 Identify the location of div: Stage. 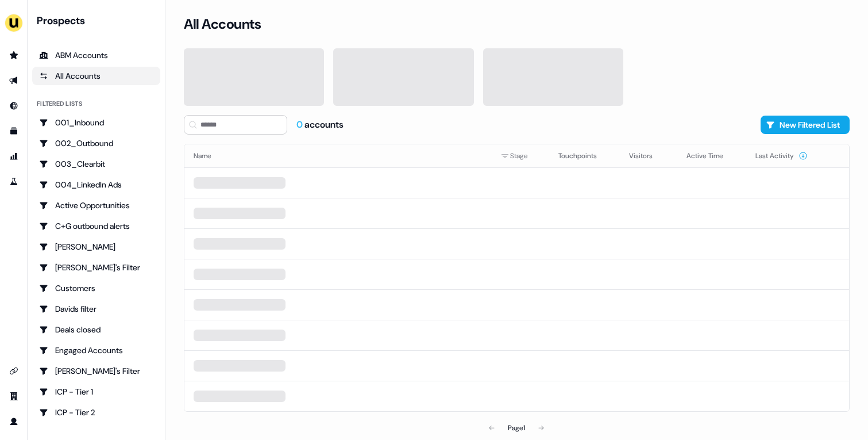
(521, 156).